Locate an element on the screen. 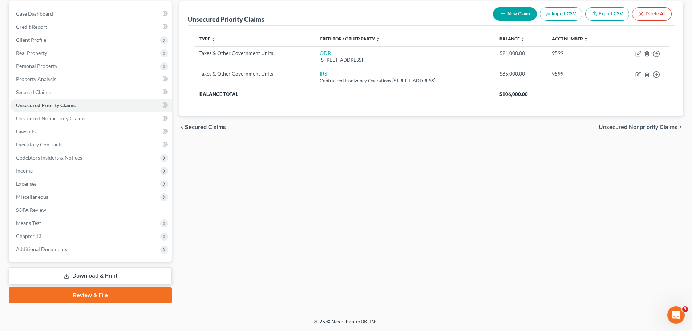 Image resolution: width=692 pixels, height=331 pixels. div: 2025 © NextChapterBK, INC is located at coordinates (346, 324).